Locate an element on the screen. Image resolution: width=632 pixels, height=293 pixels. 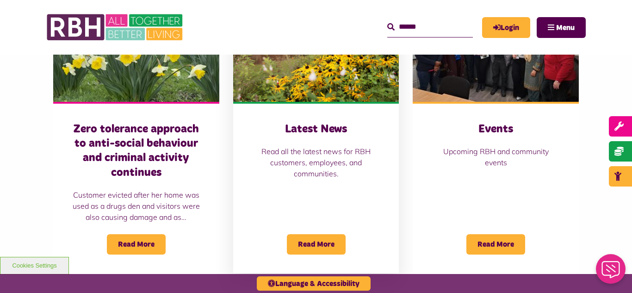
p: Customer evicted after her home was used as a drugs den and visitors were also causing damage and... is located at coordinates (136, 206).